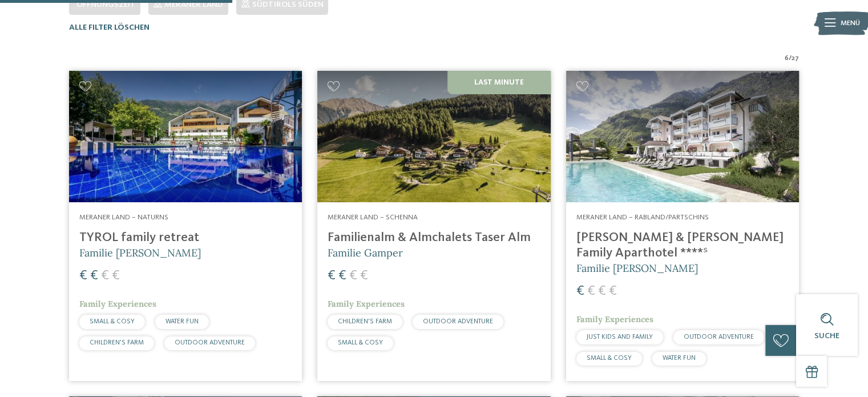 The height and width of the screenshot is (397, 868). I want to click on span: Öffnungszeit, so click(105, 4).